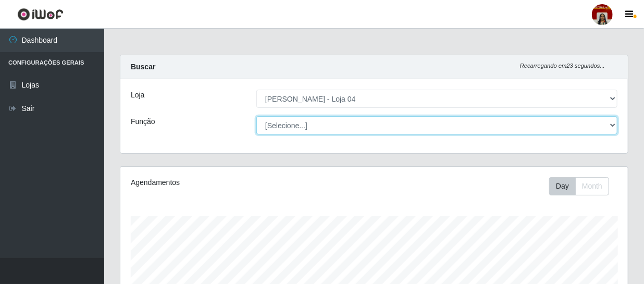  What do you see at coordinates (562, 186) in the screenshot?
I see `button: Day` at bounding box center [562, 186].